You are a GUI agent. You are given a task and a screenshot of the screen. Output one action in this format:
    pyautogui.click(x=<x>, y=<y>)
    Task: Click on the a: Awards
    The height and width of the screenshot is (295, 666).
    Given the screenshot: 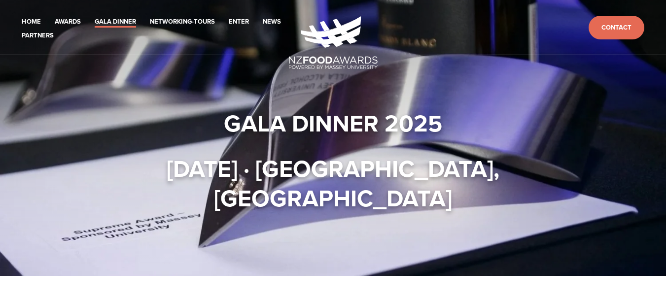 What is the action you would take?
    pyautogui.click(x=68, y=22)
    